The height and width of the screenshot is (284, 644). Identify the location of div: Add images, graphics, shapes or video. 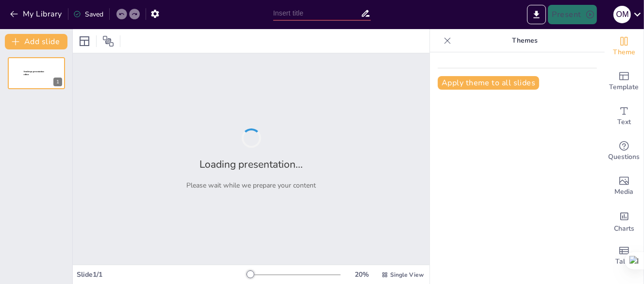
(624, 186).